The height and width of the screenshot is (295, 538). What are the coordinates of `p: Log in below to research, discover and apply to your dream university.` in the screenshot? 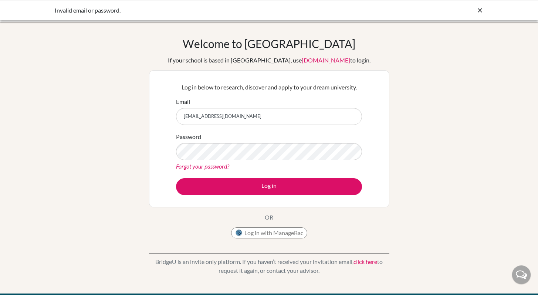 It's located at (269, 87).